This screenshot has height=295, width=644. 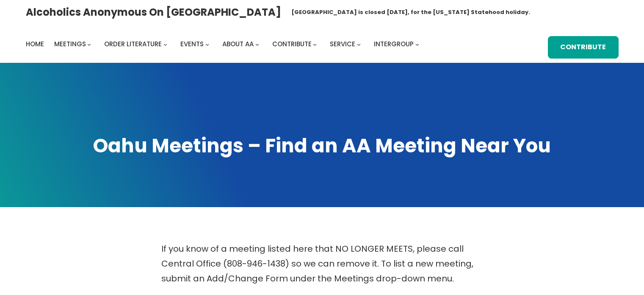 What do you see at coordinates (70, 44) in the screenshot?
I see `a: Meetings` at bounding box center [70, 44].